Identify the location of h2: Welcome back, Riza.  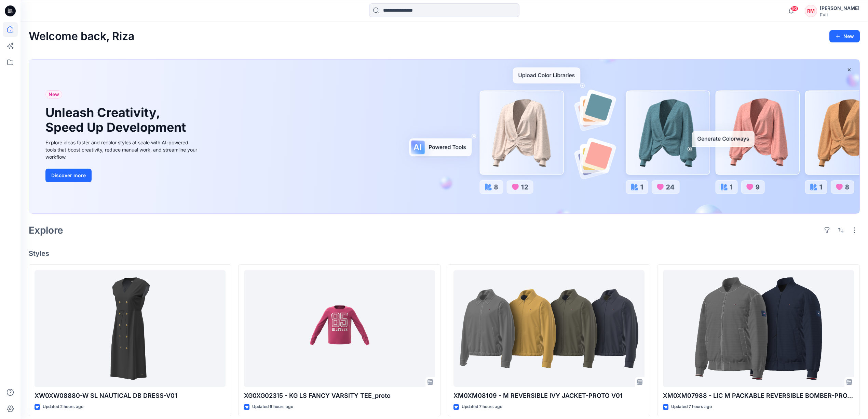
(81, 36).